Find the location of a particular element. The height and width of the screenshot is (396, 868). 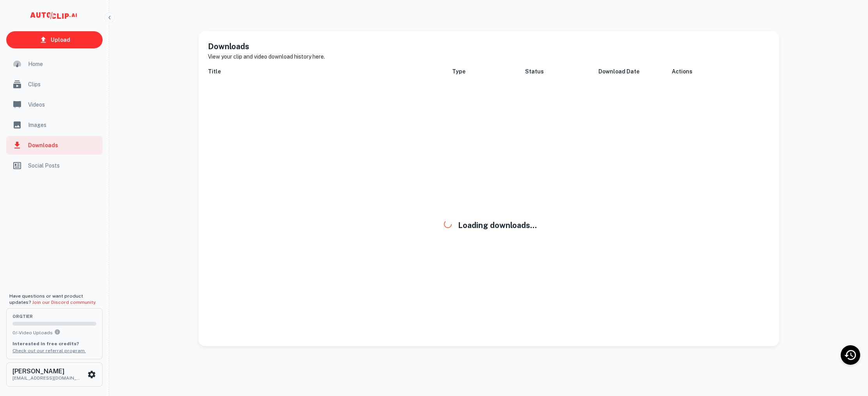

p: Upload is located at coordinates (61, 40).